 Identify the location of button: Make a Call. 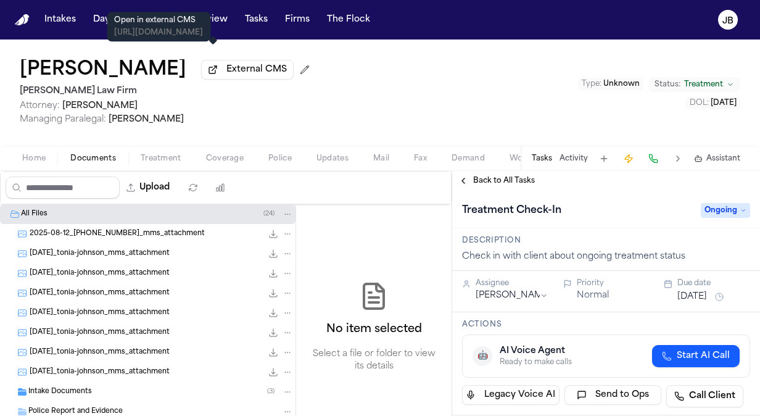
(653, 159).